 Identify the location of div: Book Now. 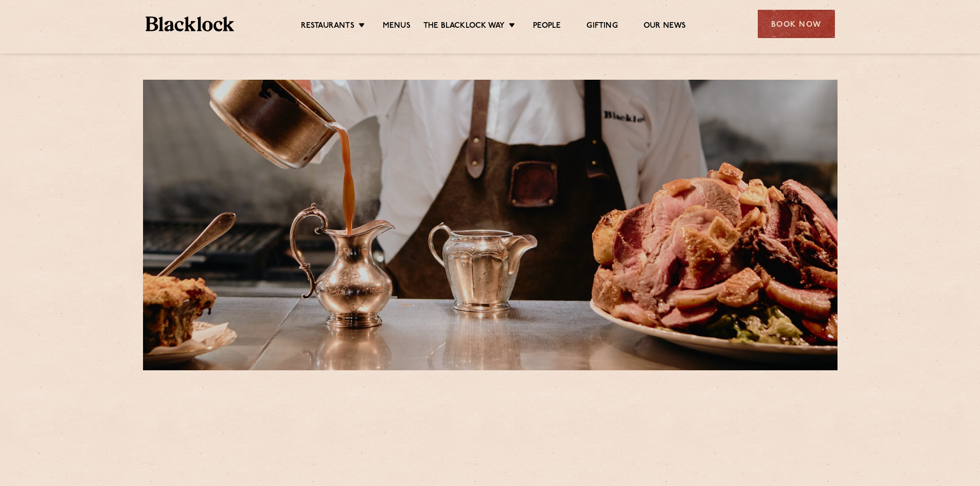
(796, 24).